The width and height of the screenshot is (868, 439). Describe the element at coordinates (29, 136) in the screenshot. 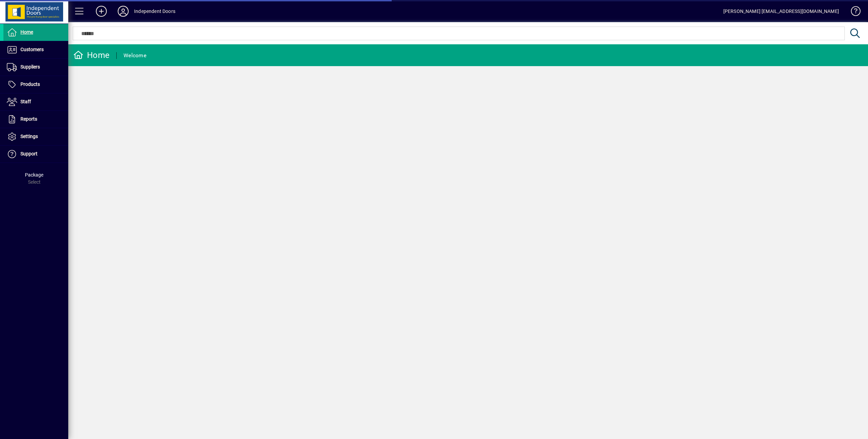

I see `span: Settings` at that location.